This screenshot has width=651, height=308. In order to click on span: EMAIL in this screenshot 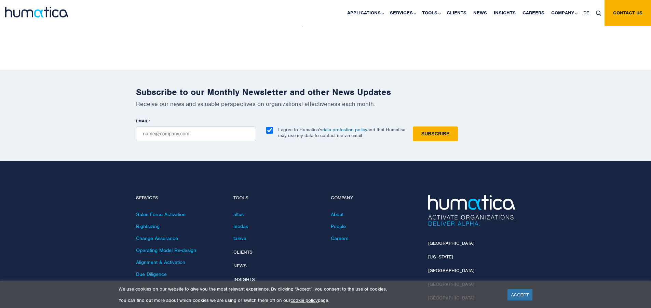, I will do `click(142, 121)`.